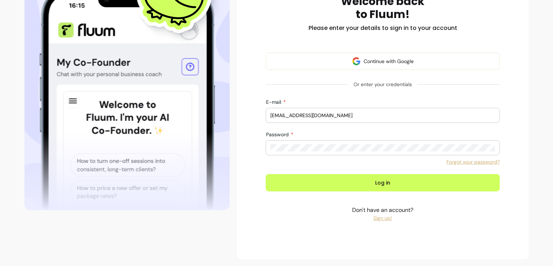  Describe the element at coordinates (383, 214) in the screenshot. I see `p: Don't have an account?` at that location.